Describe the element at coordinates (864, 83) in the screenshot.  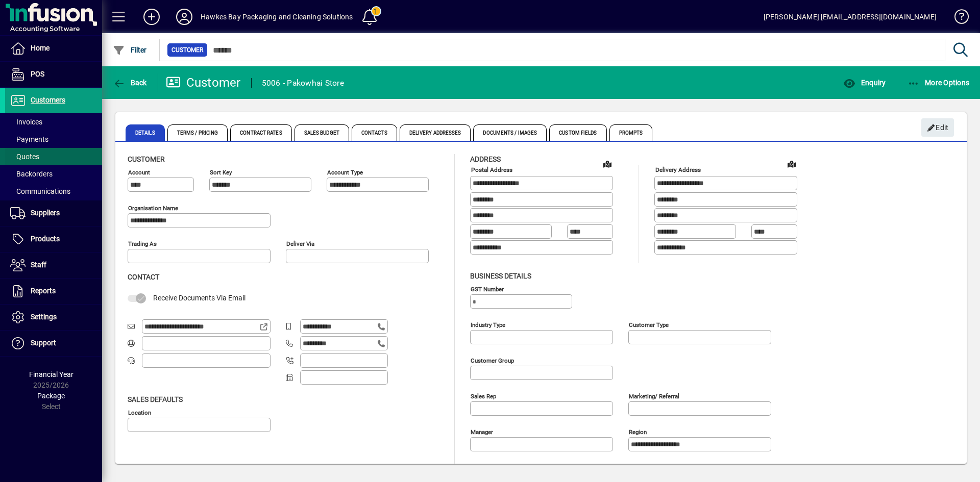
I see `span: Enquiry` at that location.